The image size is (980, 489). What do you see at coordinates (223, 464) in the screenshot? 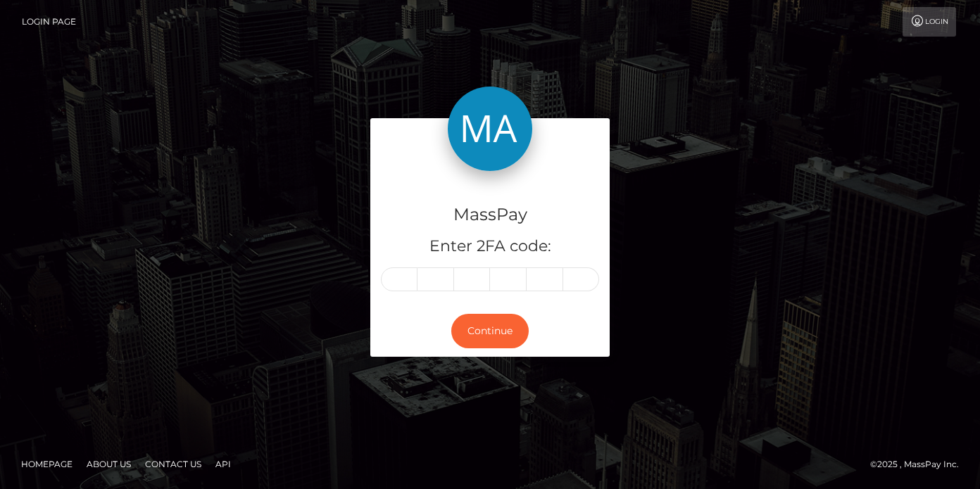
I see `a: API` at bounding box center [223, 464].